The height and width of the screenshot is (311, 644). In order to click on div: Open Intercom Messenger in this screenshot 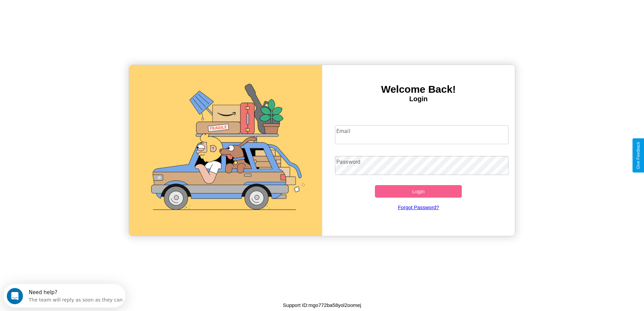, I will do `click(64, 12)`.